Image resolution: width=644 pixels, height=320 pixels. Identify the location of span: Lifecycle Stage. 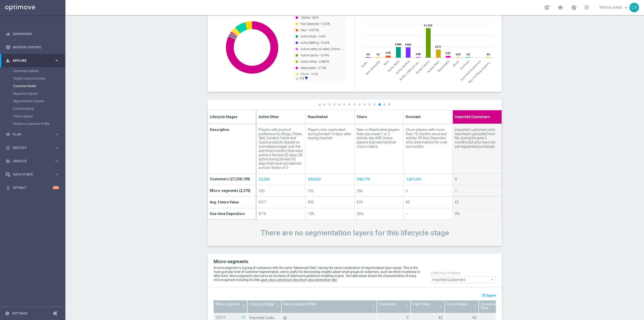
(262, 304).